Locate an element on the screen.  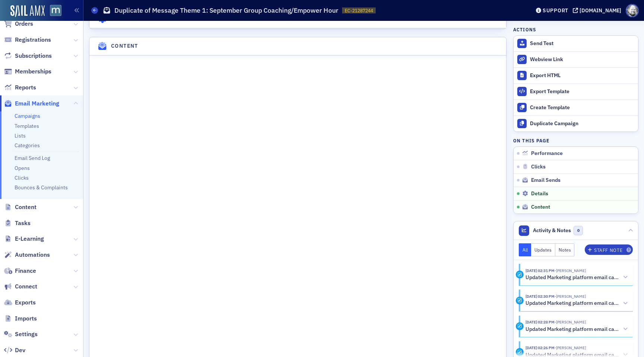
h1: Duplicate of Message Theme 1: September Group Coaching/Empower Hour is located at coordinates (226, 10).